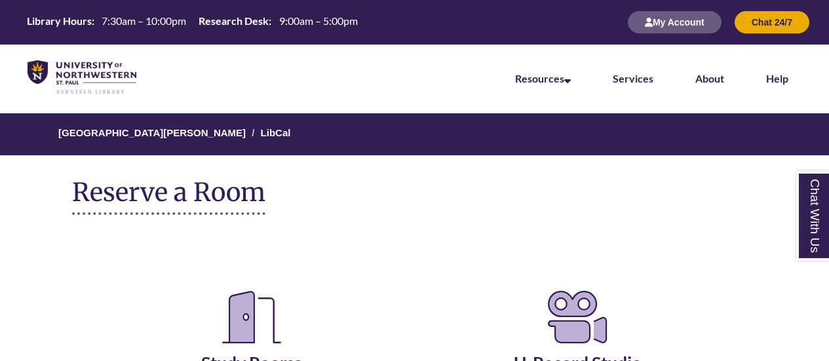 The width and height of the screenshot is (829, 361). Describe the element at coordinates (542, 78) in the screenshot. I see `a: Resources` at that location.